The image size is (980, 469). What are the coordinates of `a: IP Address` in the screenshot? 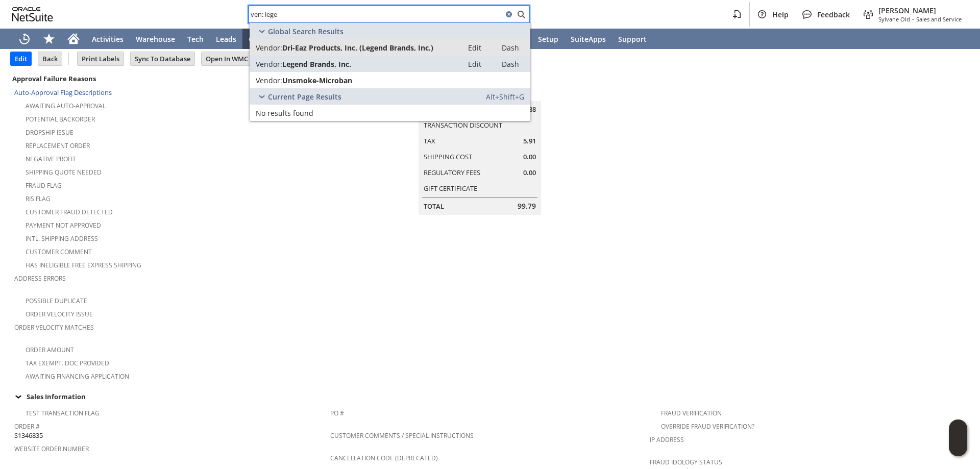 It's located at (667, 440).